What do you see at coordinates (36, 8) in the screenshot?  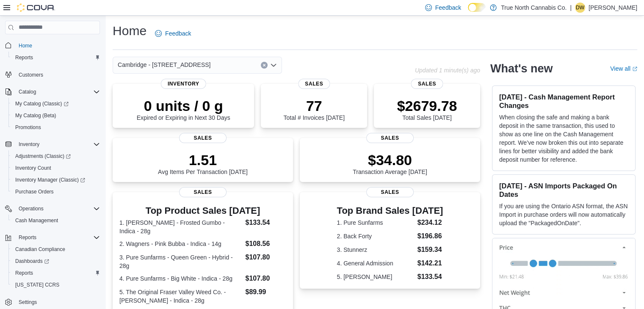 I see `img: Cova` at bounding box center [36, 8].